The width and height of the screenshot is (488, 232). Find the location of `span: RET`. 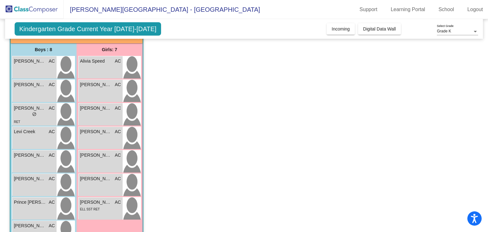

span: RET is located at coordinates (17, 122).